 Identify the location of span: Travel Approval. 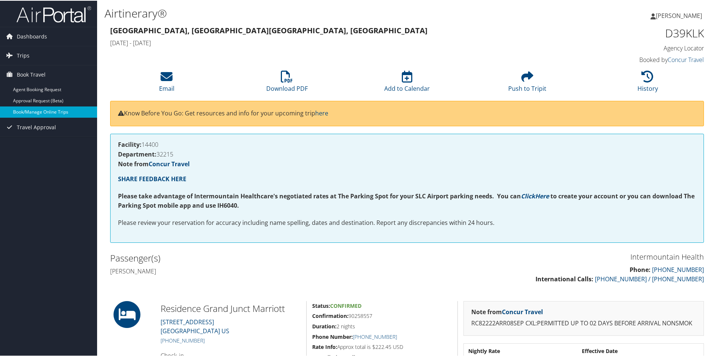
(36, 127).